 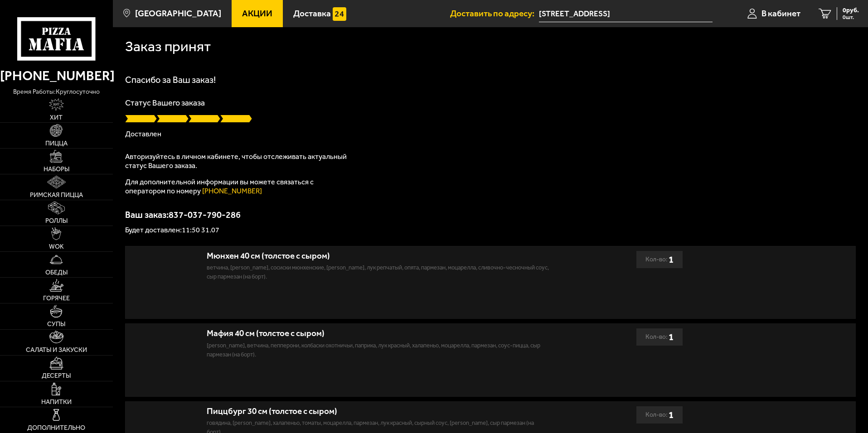 What do you see at coordinates (56, 273) in the screenshot?
I see `span: Обеды` at bounding box center [56, 273].